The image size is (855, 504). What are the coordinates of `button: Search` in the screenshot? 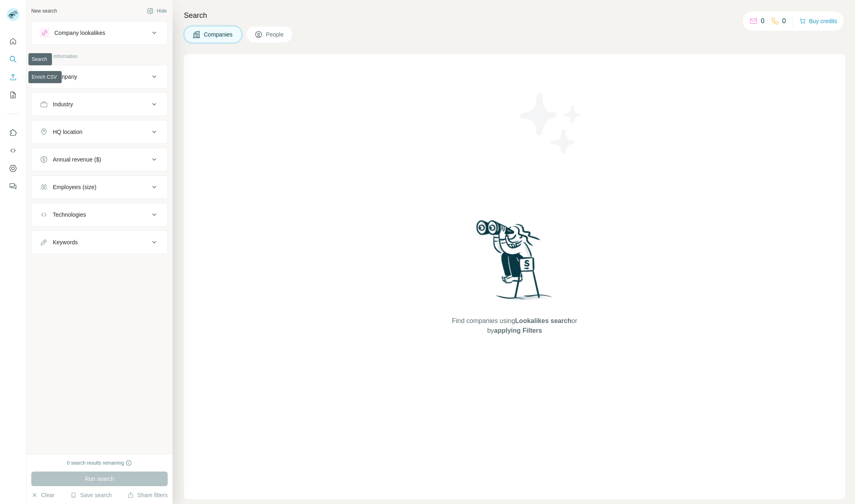 It's located at (13, 60).